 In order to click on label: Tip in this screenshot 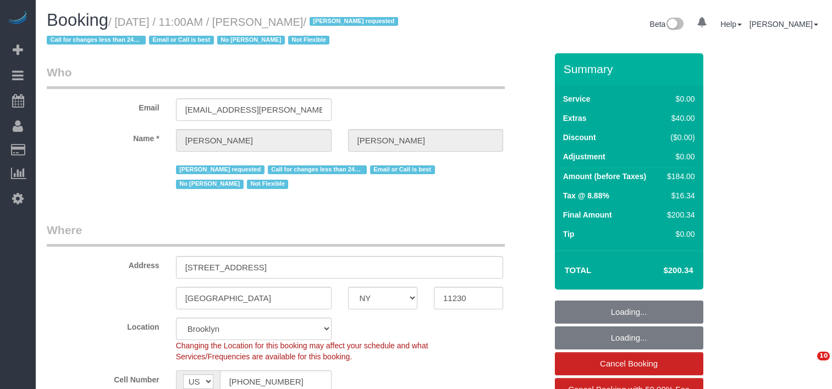, I will do `click(569, 234)`.